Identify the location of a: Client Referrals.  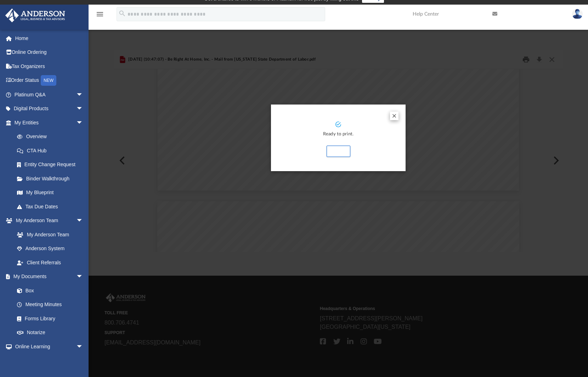
(50, 263).